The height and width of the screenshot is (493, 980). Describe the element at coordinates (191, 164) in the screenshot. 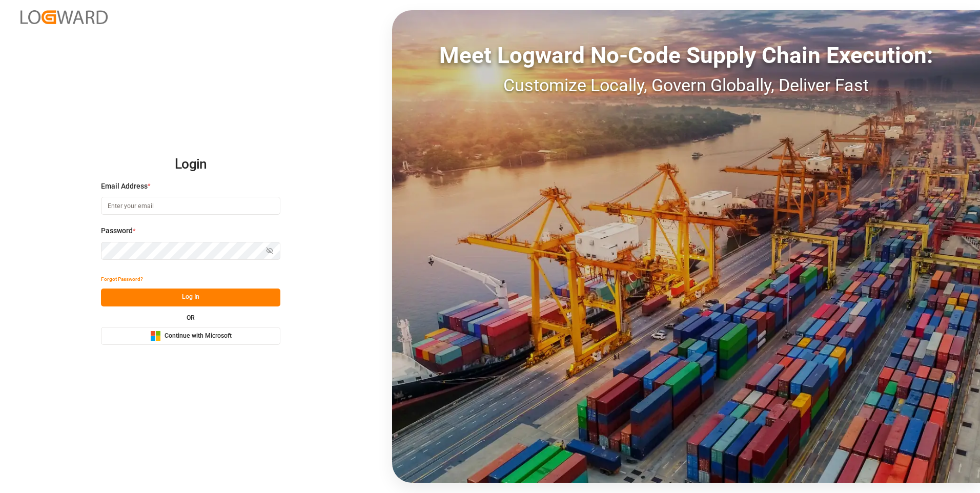

I see `h2: Login` at that location.